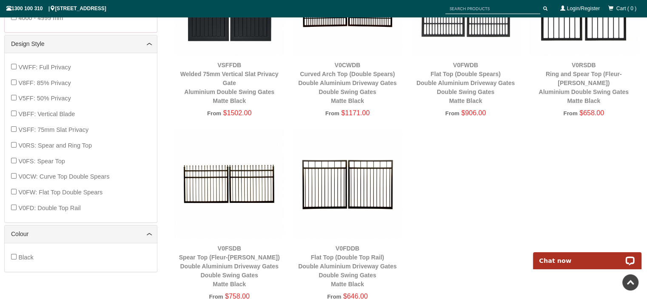  I want to click on span: $1171.00, so click(355, 113).